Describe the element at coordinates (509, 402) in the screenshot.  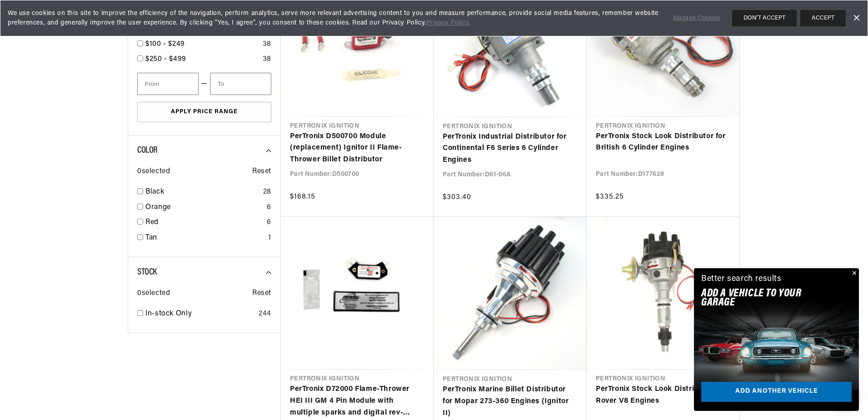
I see `a: PerTronix Marine Billet Distributor for Mopar 273-360 Engines (Ignitor II)` at that location.